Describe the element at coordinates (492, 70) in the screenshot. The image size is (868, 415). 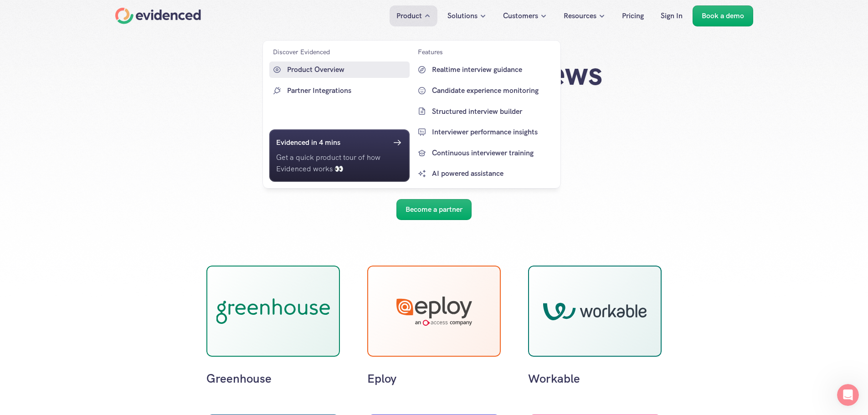
I see `p: Realtime interview guidance` at that location.